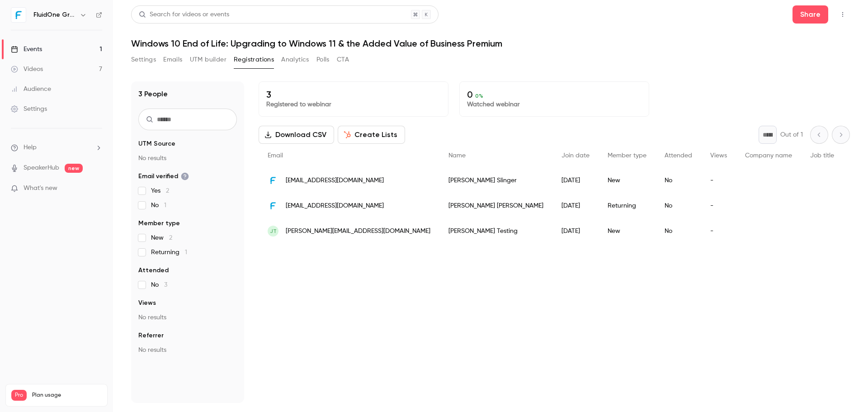 This screenshot has width=868, height=412. What do you see at coordinates (54, 15) in the screenshot?
I see `h6: FluidOne Group` at bounding box center [54, 15].